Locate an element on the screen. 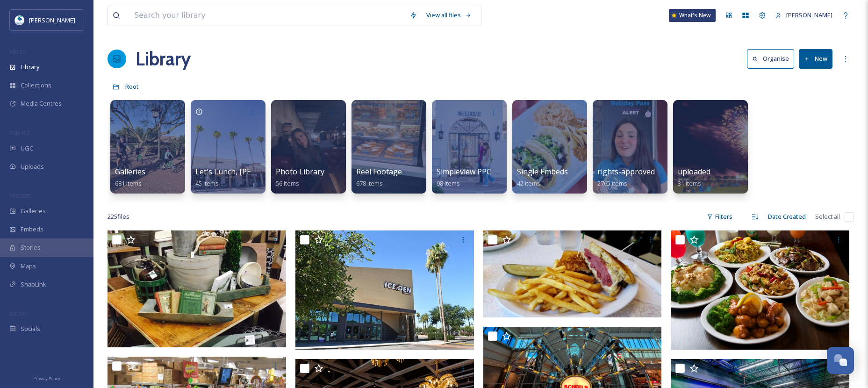  a: Organise is located at coordinates (771, 58).